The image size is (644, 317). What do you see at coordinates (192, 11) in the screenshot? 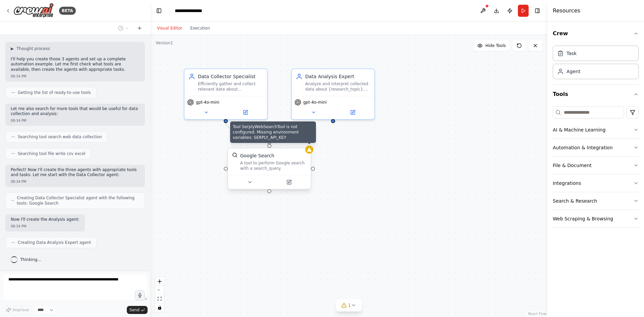
I see `nav: breadcrumb` at bounding box center [192, 11].